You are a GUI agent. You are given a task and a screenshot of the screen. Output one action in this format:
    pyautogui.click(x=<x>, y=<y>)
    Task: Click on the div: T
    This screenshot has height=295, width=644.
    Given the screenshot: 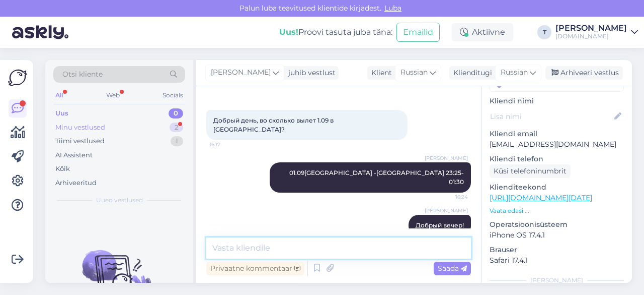 What is the action you would take?
    pyautogui.click(x=545, y=33)
    